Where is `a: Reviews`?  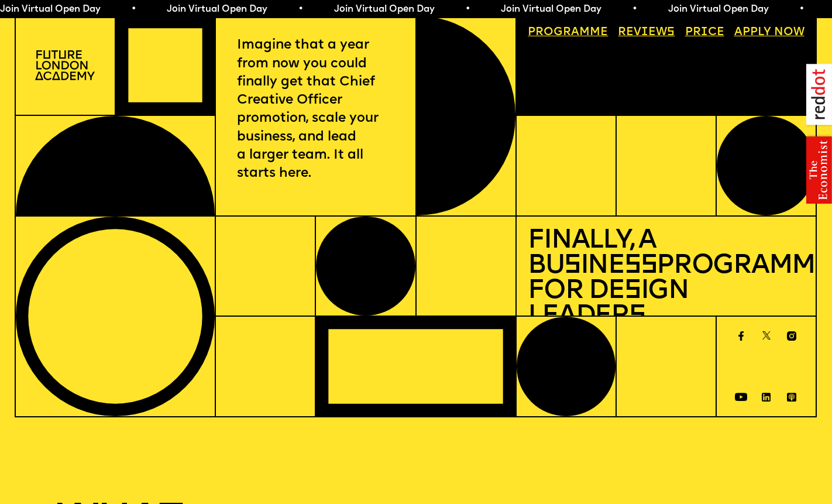
a: Reviews is located at coordinates (647, 33).